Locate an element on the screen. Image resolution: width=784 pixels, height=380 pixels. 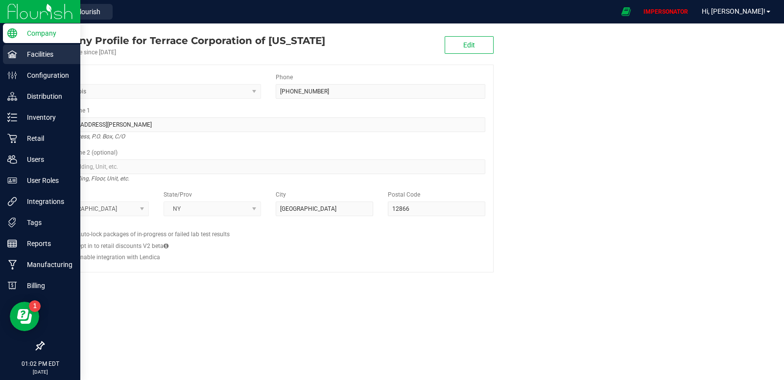
input: Suite, Building, Unit, etc. is located at coordinates (268, 167).